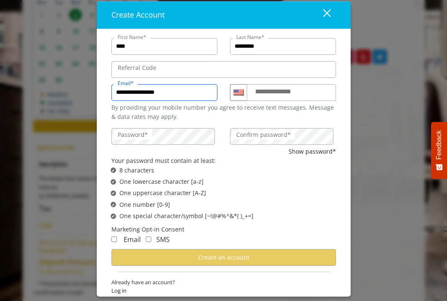  Describe the element at coordinates (322, 15) in the screenshot. I see `div: close dialog` at that location.